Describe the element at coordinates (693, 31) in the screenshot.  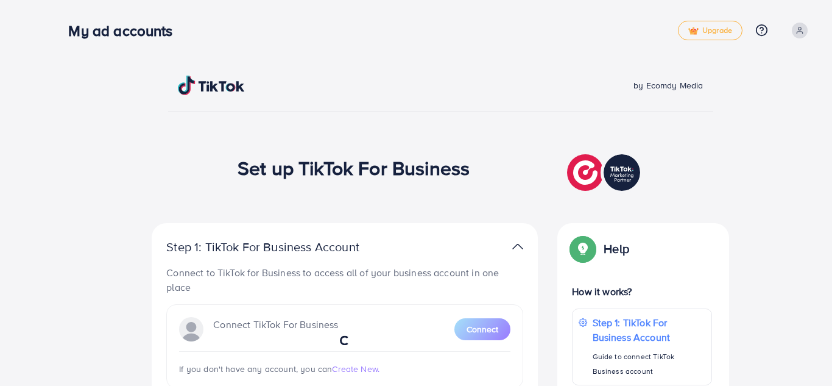
I see `img: tick` at that location.